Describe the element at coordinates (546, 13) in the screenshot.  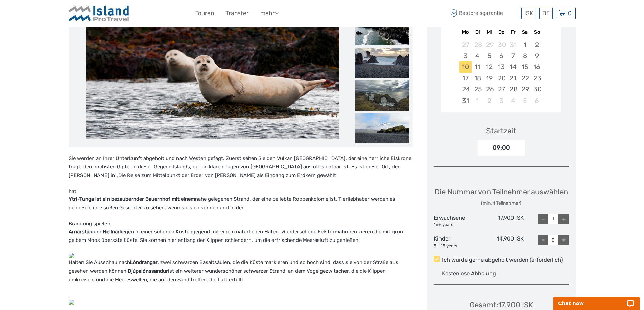
I see `div: DE` at that location.